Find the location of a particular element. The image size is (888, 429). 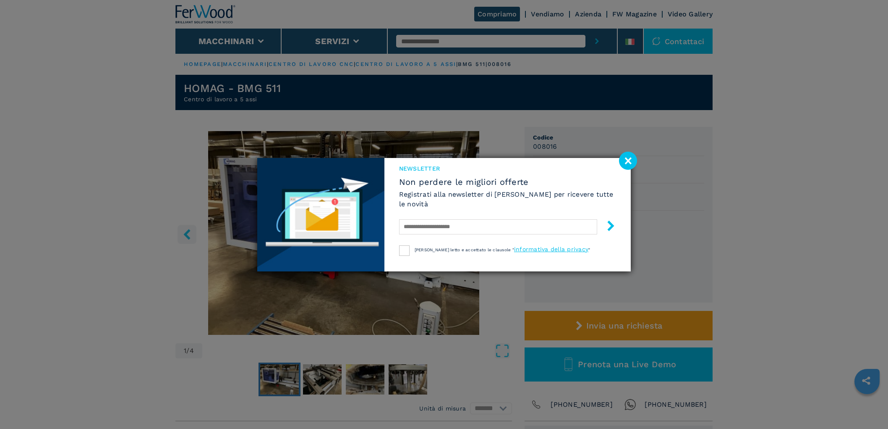

span: informativa della privacy is located at coordinates (551, 249).